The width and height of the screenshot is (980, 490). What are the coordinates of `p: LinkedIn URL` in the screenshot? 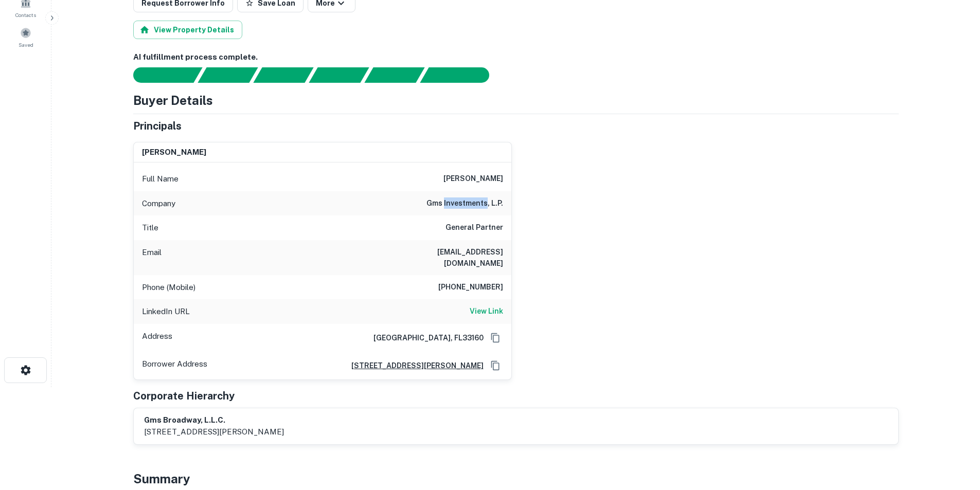 It's located at (165, 311).